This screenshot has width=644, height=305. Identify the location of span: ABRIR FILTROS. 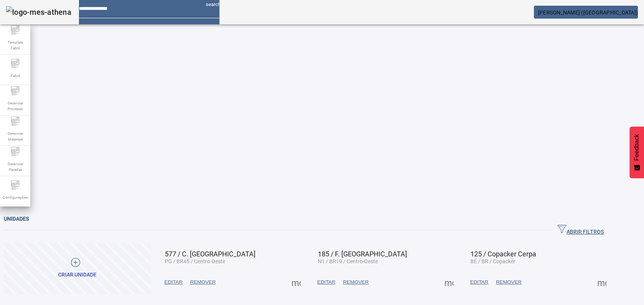
(581, 230).